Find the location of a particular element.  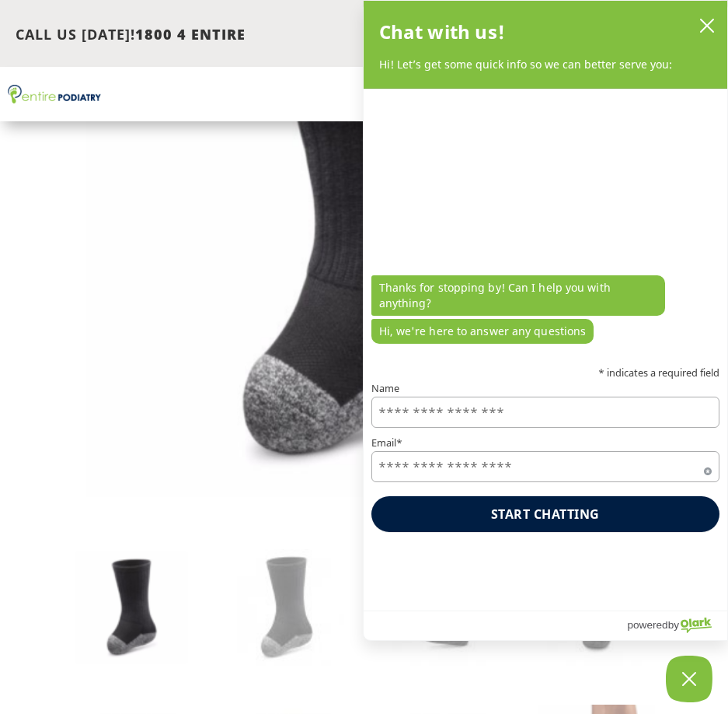

span: Required field is located at coordinates (708, 468).